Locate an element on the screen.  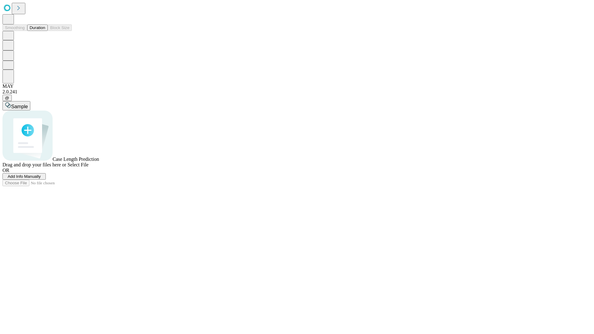
span: Drag and drop your files here or is located at coordinates (34, 165).